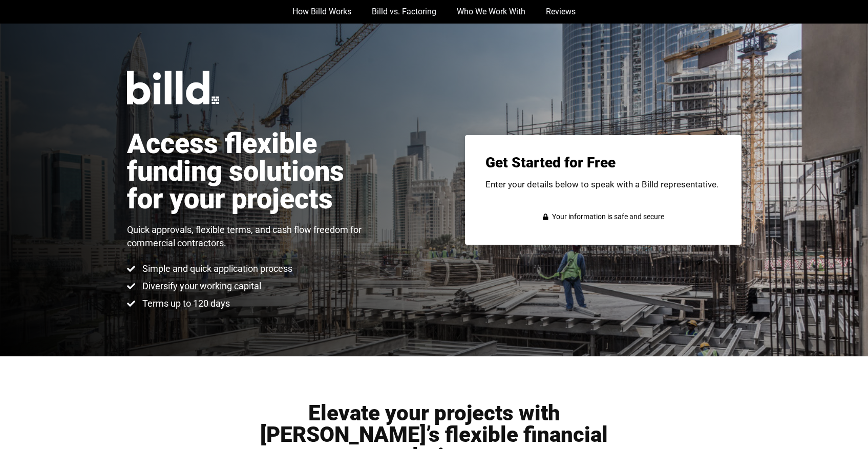 This screenshot has width=868, height=449. Describe the element at coordinates (185, 303) in the screenshot. I see `span: Terms up to 120 days` at that location.